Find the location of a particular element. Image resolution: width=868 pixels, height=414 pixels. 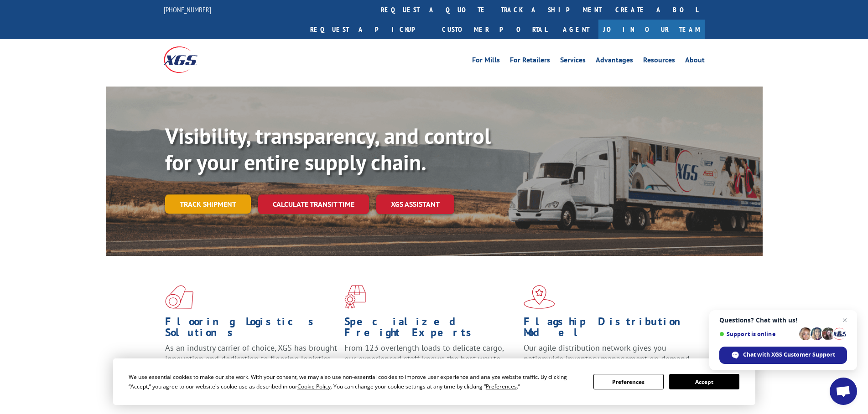

img: xgs-icon-total-supply-chain-intelligence-red is located at coordinates (179, 297).